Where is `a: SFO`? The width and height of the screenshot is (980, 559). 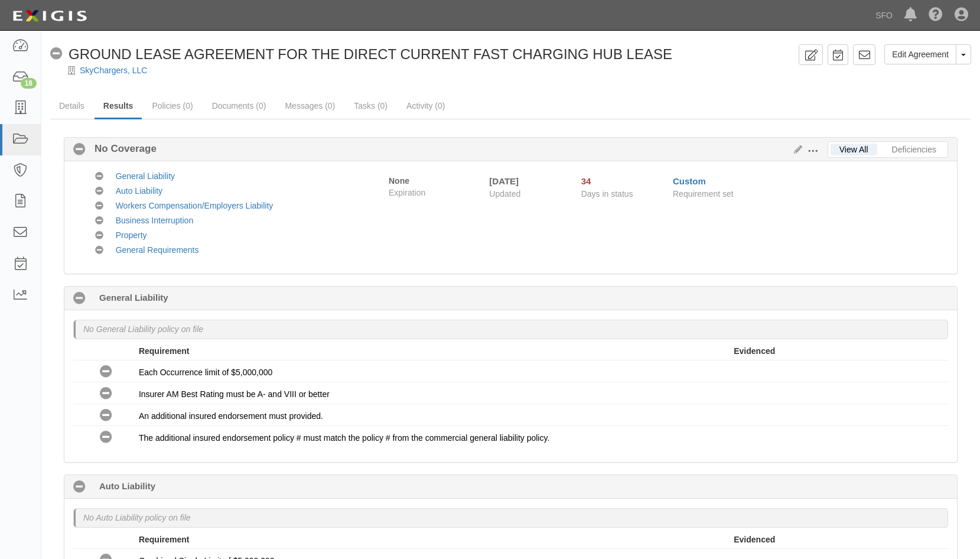
a: SFO is located at coordinates (884, 15).